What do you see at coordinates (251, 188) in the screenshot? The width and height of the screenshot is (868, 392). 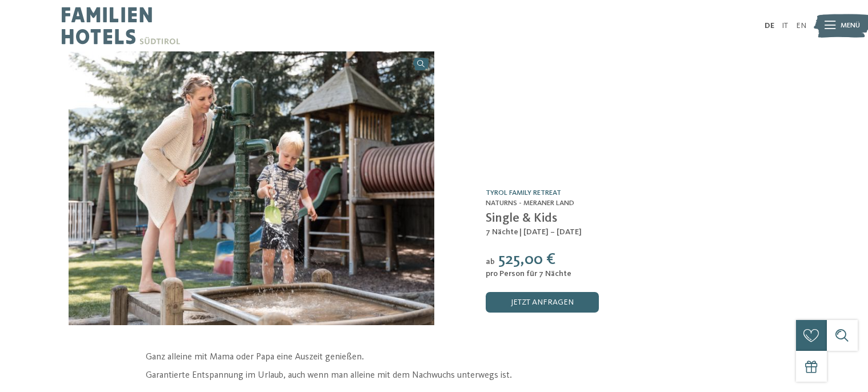 I see `a: Single & Kids` at bounding box center [251, 188].